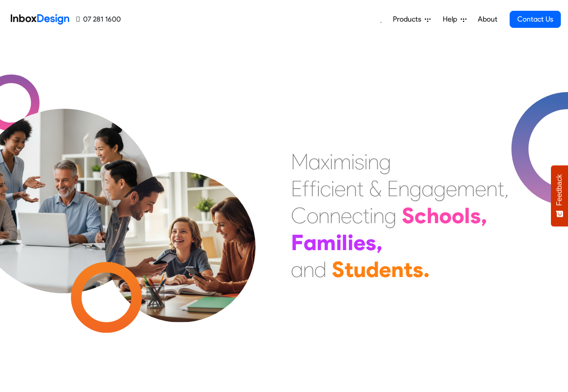 The width and height of the screenshot is (568, 392). I want to click on span: Help, so click(452, 19).